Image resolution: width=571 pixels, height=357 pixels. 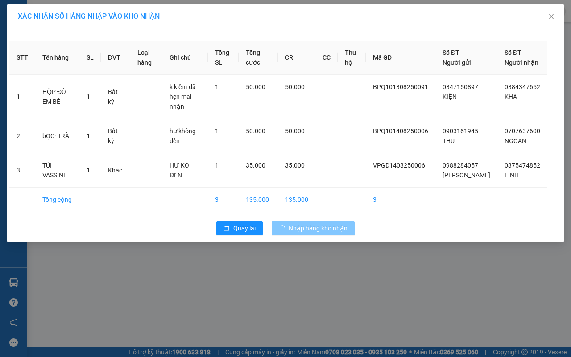 What do you see at coordinates (182, 136) in the screenshot?
I see `span: hư không đền -` at bounding box center [182, 136].